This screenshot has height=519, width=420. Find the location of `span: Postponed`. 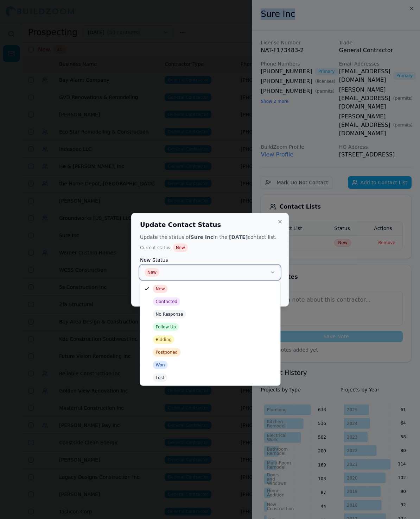

span: Postponed is located at coordinates (167, 352).